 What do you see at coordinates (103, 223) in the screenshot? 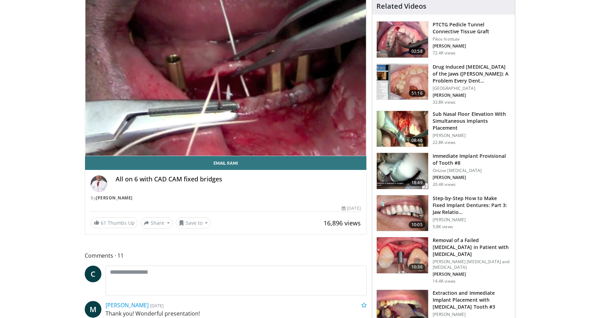
I see `span: 61` at bounding box center [103, 223].